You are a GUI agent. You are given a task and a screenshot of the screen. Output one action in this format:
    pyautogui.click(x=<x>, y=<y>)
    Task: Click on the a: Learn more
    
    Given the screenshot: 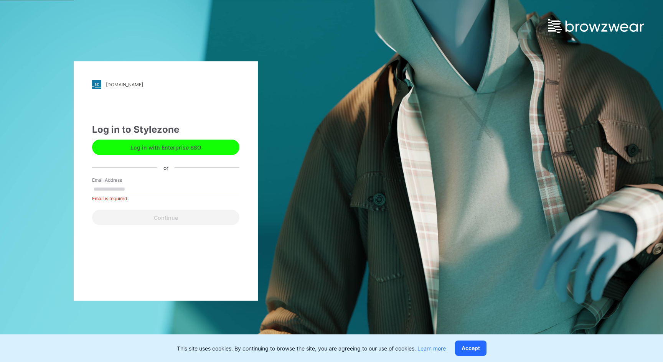 What is the action you would take?
    pyautogui.click(x=432, y=348)
    